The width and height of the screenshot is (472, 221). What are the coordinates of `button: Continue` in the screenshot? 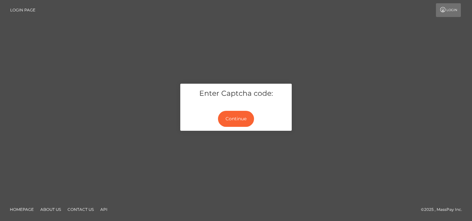 It's located at (236, 119).